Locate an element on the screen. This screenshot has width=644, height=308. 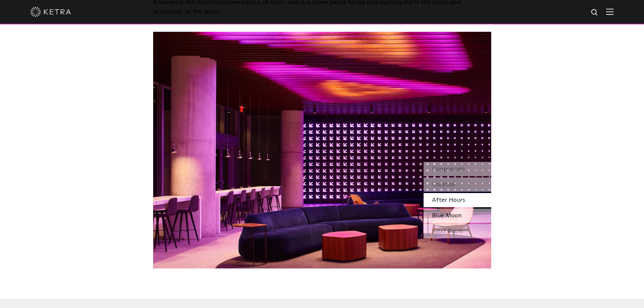
span: Blue Moon is located at coordinates (446, 215).